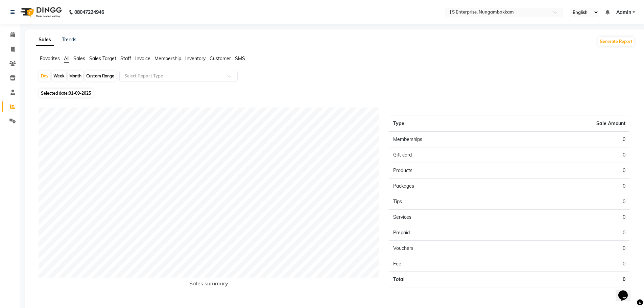 The height and width of the screenshot is (308, 644). Describe the element at coordinates (103, 58) in the screenshot. I see `span: Sales Target` at that location.